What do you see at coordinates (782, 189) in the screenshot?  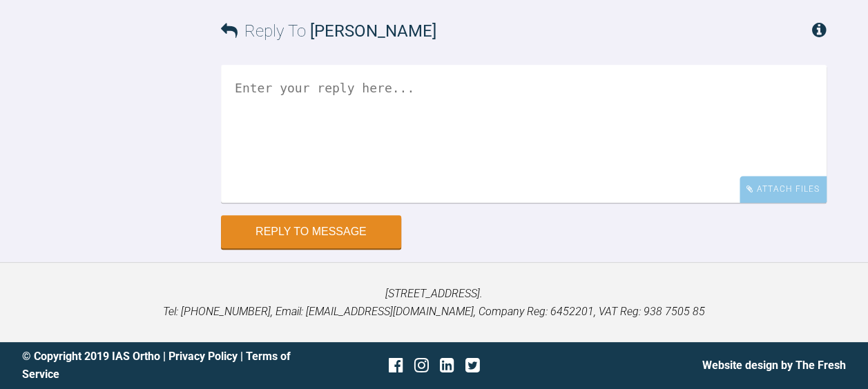 I see `div: Attach Files` at bounding box center [782, 189].